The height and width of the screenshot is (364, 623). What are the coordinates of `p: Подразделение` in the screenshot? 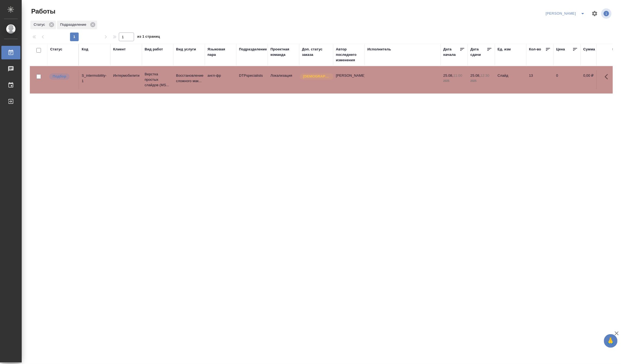 It's located at (74, 25).